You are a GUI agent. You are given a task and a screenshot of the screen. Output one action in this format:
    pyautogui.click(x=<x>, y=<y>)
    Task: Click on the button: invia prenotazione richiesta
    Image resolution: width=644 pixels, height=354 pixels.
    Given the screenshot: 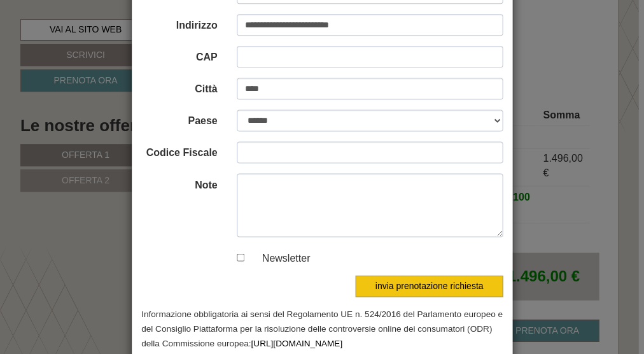 What is the action you would take?
    pyautogui.click(x=428, y=286)
    